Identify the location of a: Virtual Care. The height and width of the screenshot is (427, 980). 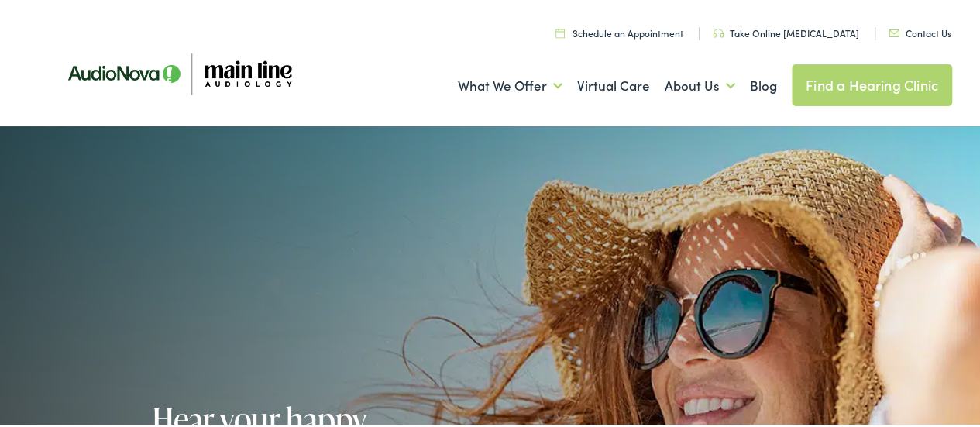
(613, 83).